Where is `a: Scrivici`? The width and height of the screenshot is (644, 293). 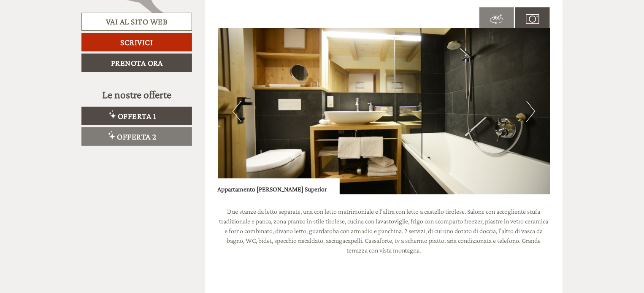 a: Scrivici is located at coordinates (137, 42).